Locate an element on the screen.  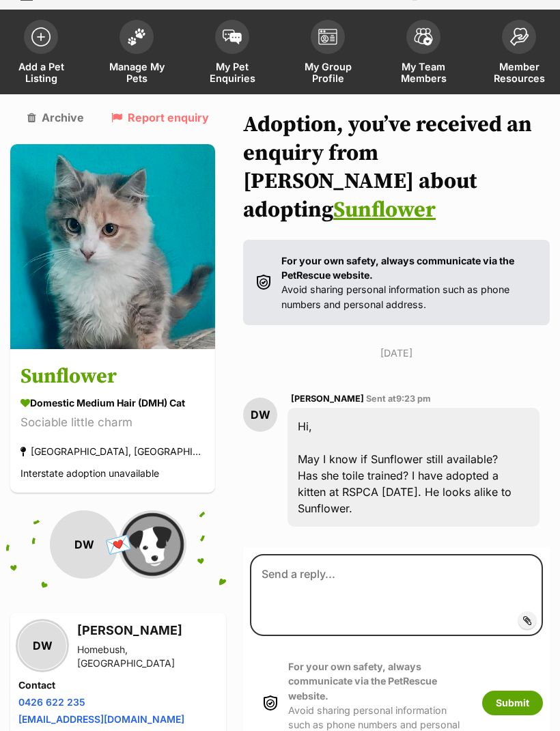
img: group-profile-icon-3fa3cf56718a62981997c0bc7e787c4b2cf8bcc04b72c1350f741eb67cf2f40e.svg is located at coordinates (328, 37).